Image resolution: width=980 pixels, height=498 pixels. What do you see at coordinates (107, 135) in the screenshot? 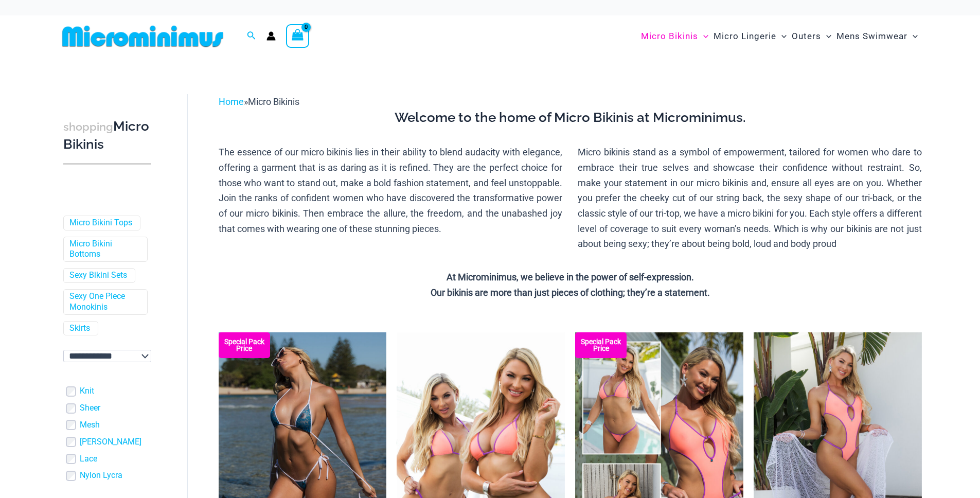
I see `h3: Micro Bikinis` at bounding box center [107, 135].